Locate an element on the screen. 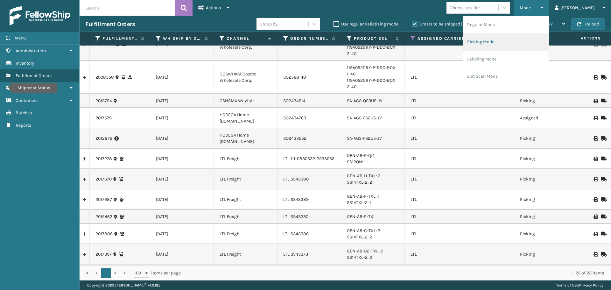 The image size is (611, 290). td: LTL.SS43330 is located at coordinates (309, 217).